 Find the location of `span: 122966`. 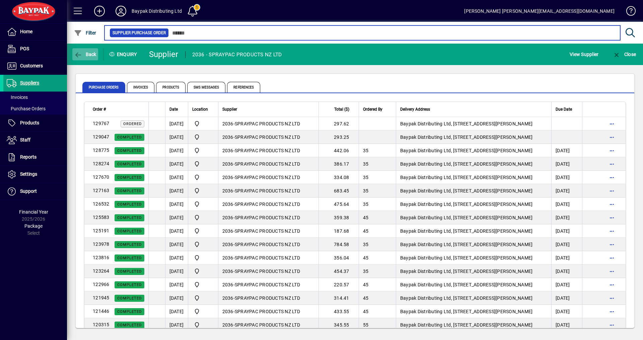

span: 122966 is located at coordinates (101, 284).